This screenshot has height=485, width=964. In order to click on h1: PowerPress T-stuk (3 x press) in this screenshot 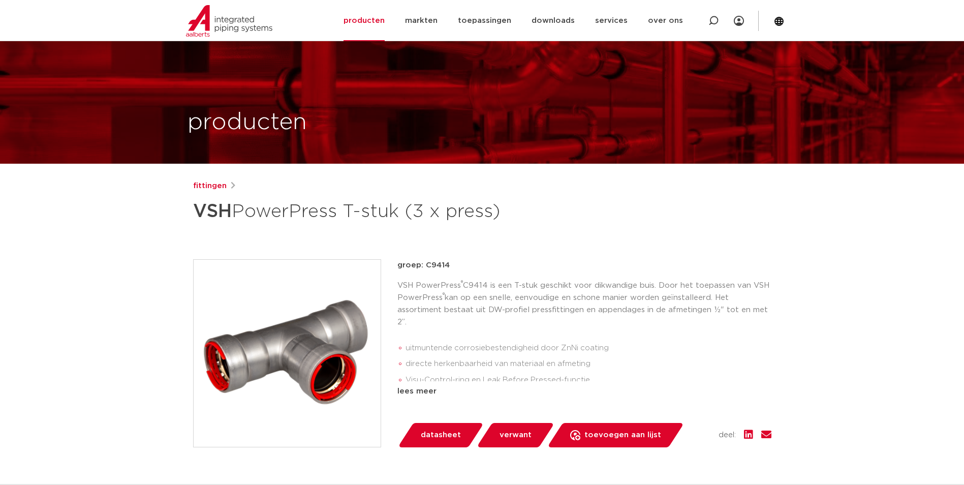, I will do `click(384, 211)`.